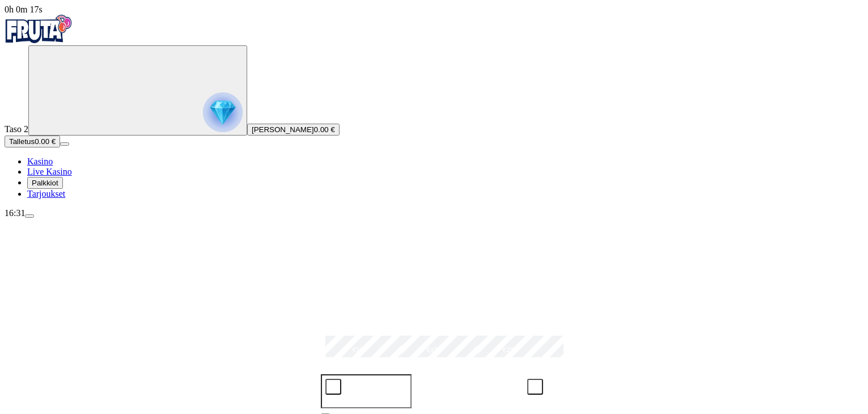  Describe the element at coordinates (39, 29) in the screenshot. I see `img: Fruta` at that location.